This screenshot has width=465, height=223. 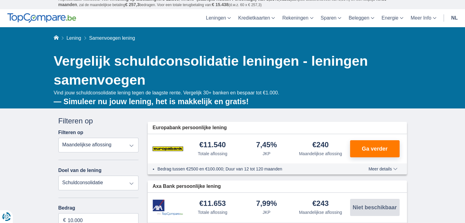 What do you see at coordinates (71, 133) in the screenshot?
I see `label: Filteren op` at bounding box center [71, 133].